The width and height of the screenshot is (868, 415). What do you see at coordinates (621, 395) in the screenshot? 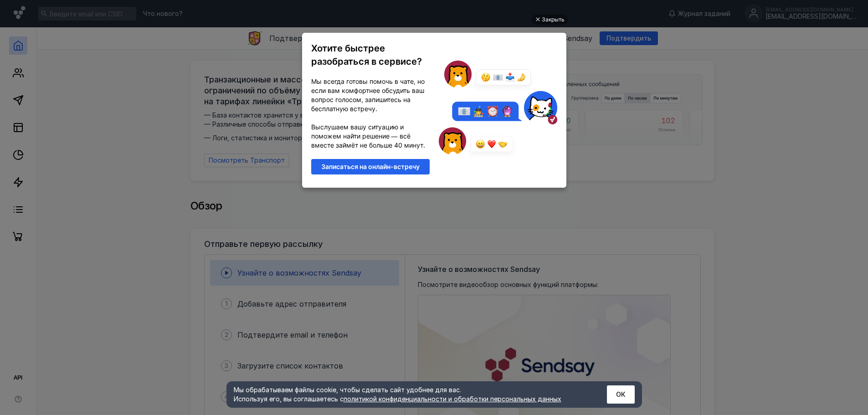
I see `button: ОК` at bounding box center [621, 395].